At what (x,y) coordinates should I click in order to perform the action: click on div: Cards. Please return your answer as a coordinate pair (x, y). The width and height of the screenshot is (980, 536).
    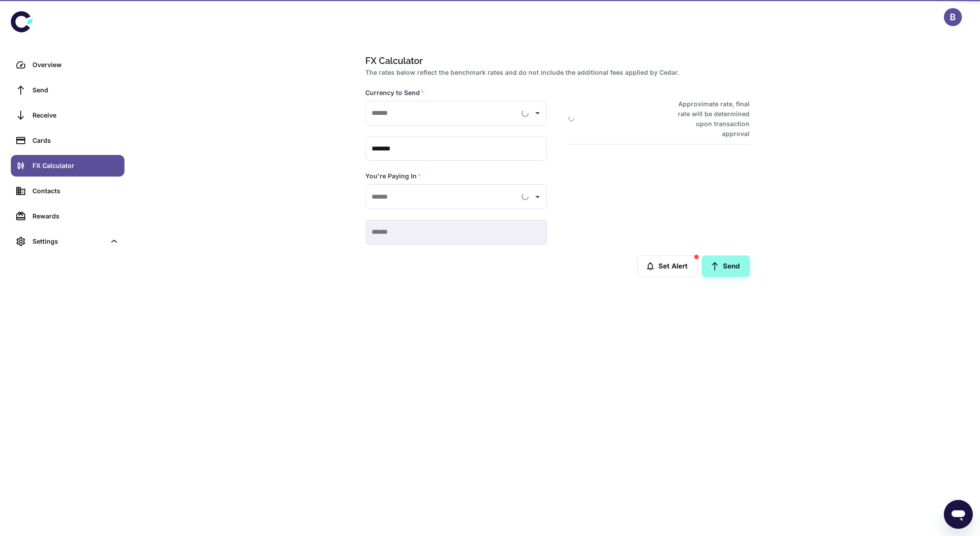
    Looking at the image, I should click on (76, 141).